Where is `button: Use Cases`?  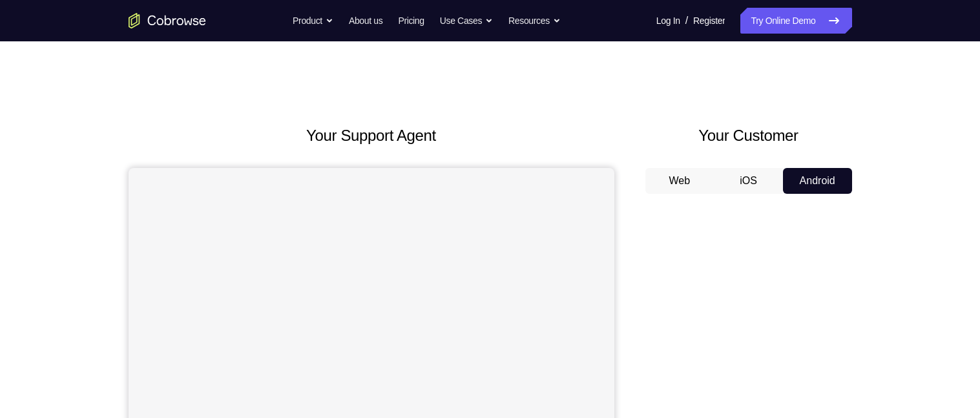 button: Use Cases is located at coordinates (466, 20).